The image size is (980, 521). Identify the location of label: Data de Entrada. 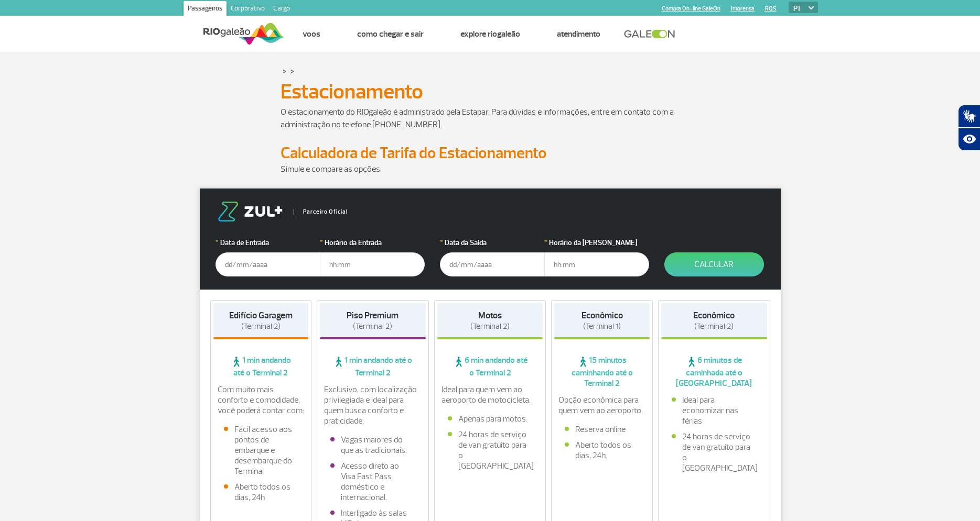
(268, 243).